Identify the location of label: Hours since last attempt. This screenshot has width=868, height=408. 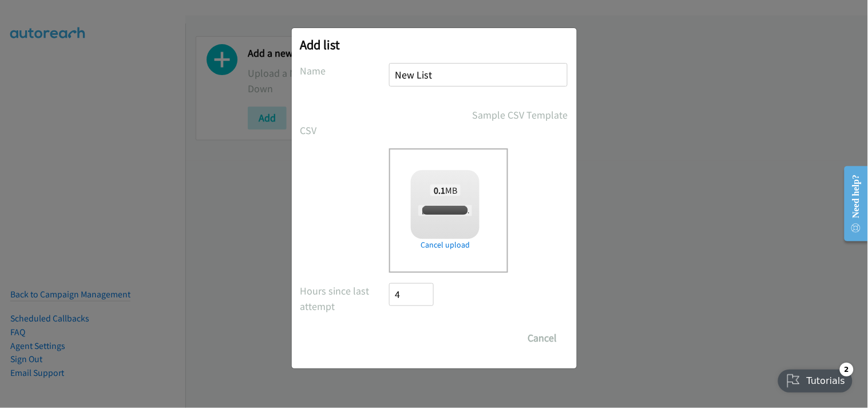
(345, 299).